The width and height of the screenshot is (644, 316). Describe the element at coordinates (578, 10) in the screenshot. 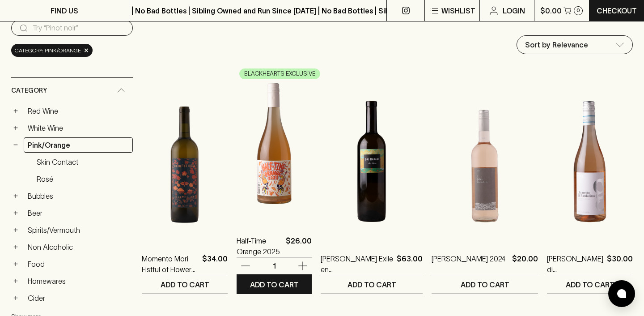

I see `p: 0` at that location.